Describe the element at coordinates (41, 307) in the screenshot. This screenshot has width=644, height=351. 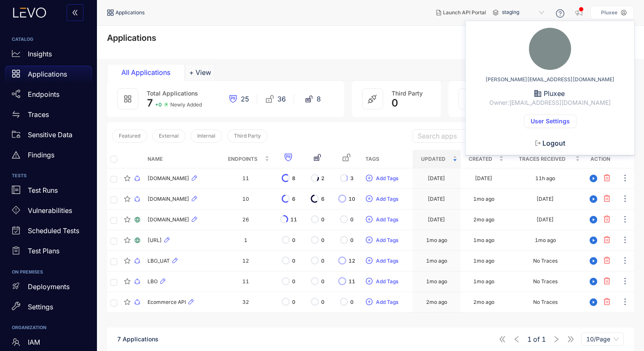
I see `p: Settings` at that location.